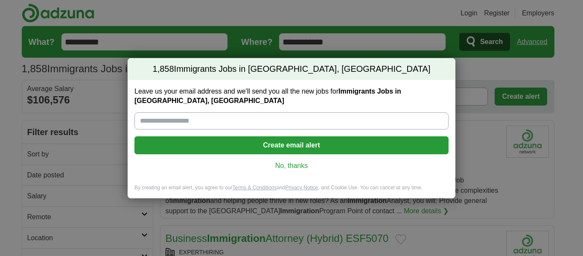  What do you see at coordinates (164, 69) in the screenshot?
I see `span: 1,858` at bounding box center [164, 69].